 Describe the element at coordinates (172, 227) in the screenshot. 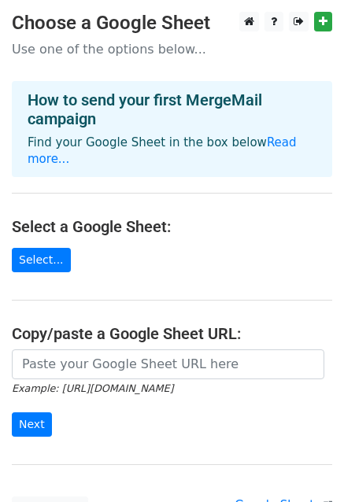

I see `h4: Select a Google Sheet:` at that location.